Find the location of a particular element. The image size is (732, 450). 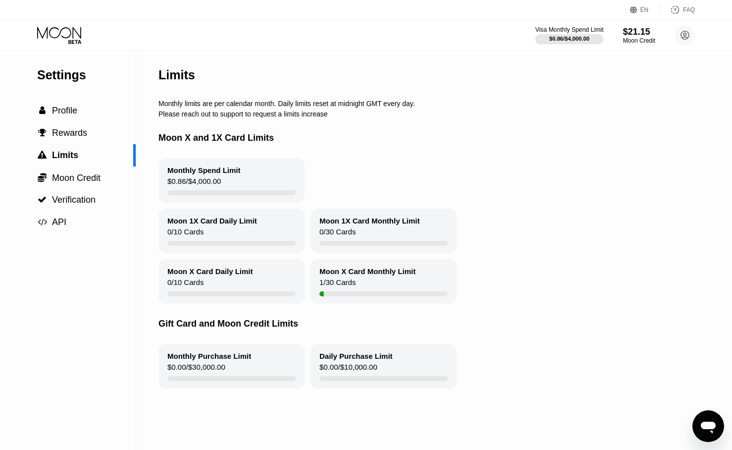

span: Rewards is located at coordinates (69, 133).